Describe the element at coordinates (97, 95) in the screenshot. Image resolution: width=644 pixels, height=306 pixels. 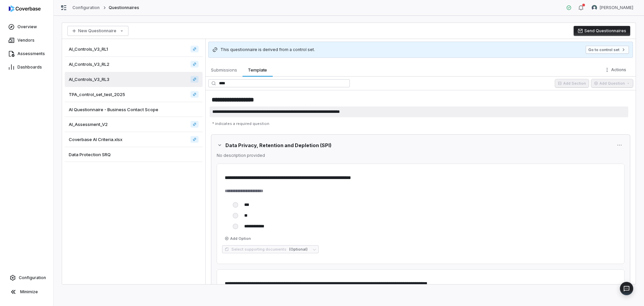
I see `span: TPA_control_set_test_2025` at that location.